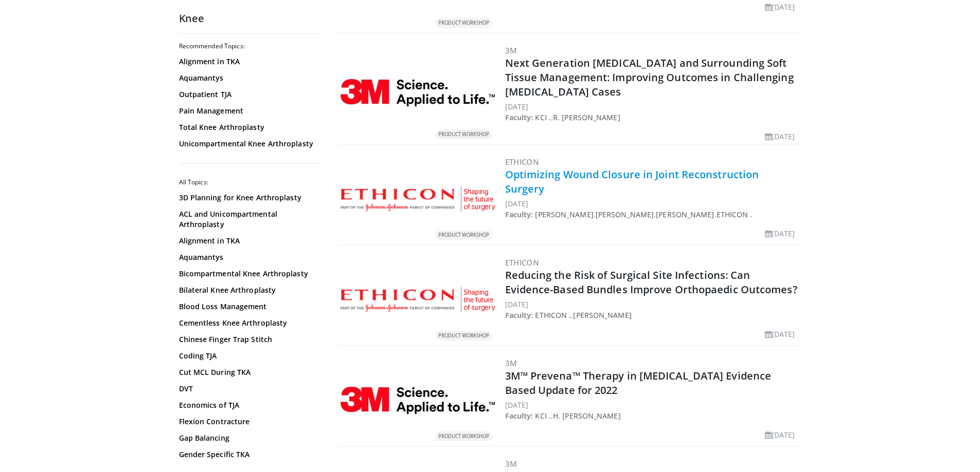 The height and width of the screenshot is (472, 980). Describe the element at coordinates (250, 182) in the screenshot. I see `h2: All Topics:` at that location.